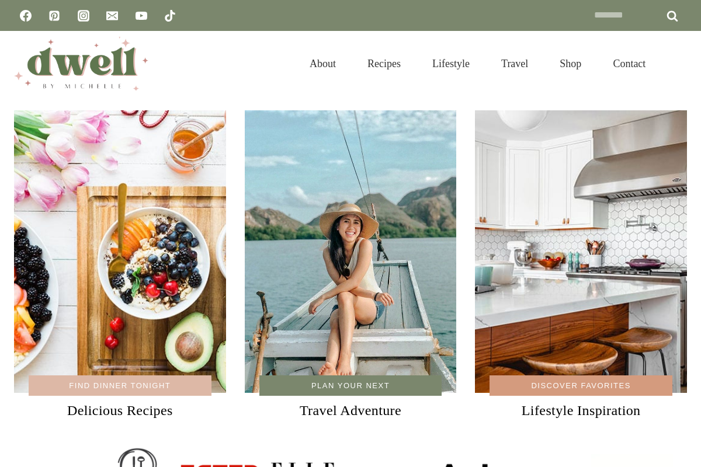  What do you see at coordinates (477, 64) in the screenshot?
I see `nav: Primary Navigation` at bounding box center [477, 64].